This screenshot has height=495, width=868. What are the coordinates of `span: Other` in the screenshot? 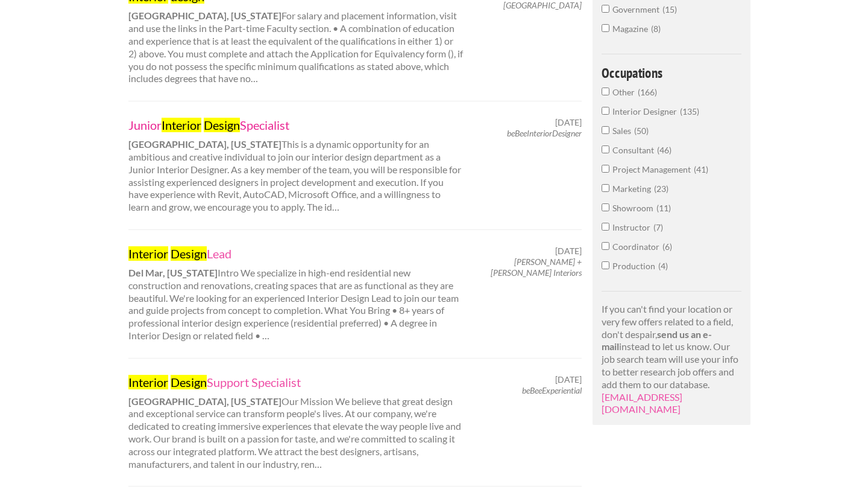 It's located at (625, 92).